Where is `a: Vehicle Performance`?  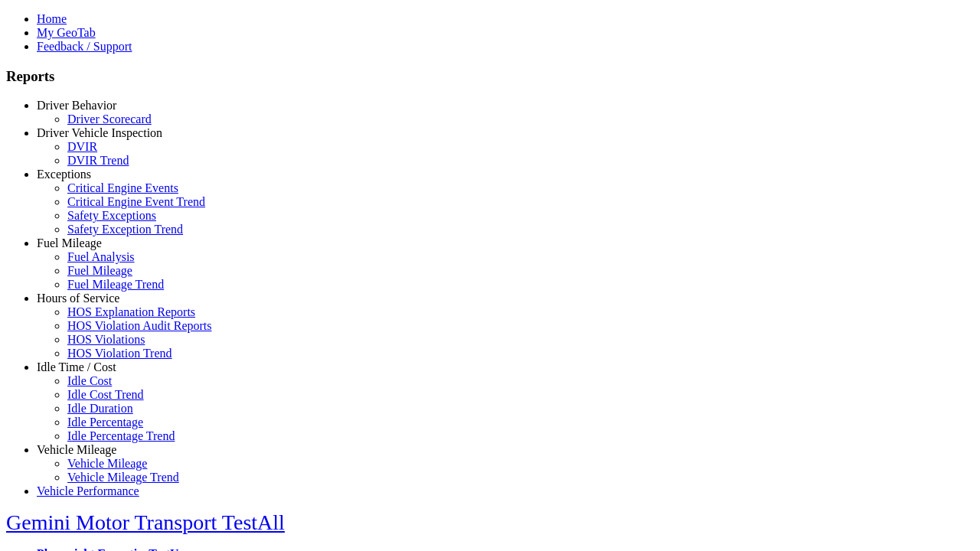 a: Vehicle Performance is located at coordinates (88, 491).